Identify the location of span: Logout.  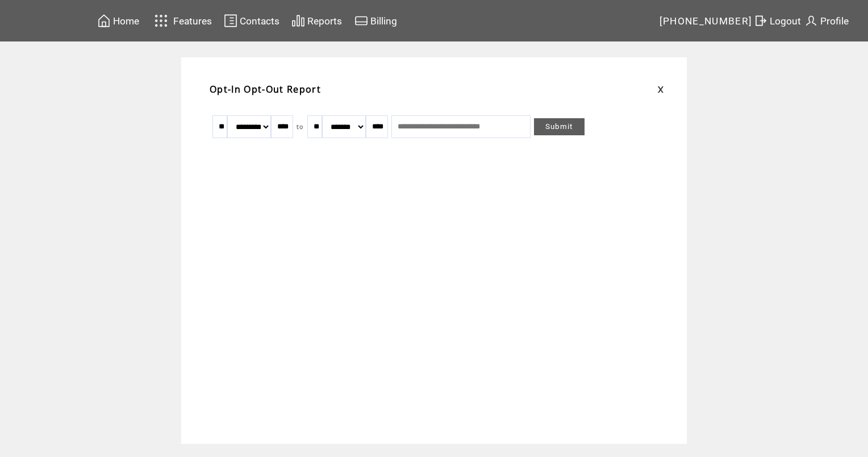
(785, 21).